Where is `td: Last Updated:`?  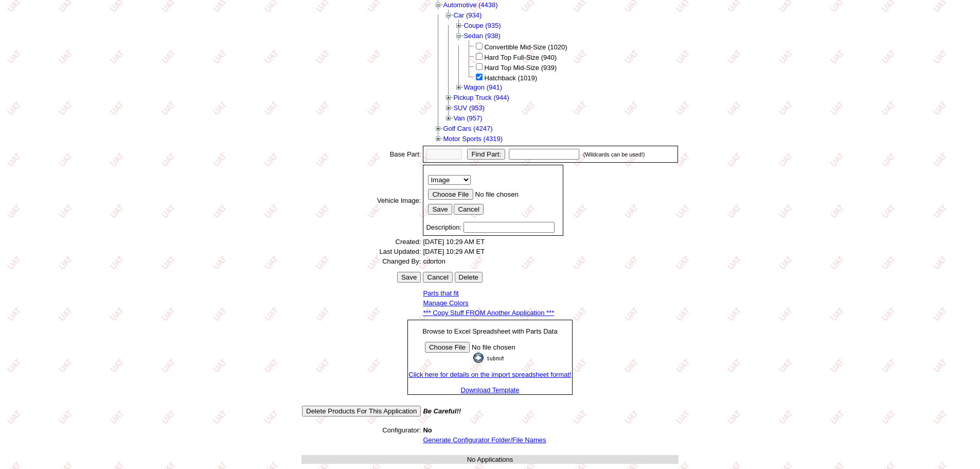
td: Last Updated: is located at coordinates (361, 251).